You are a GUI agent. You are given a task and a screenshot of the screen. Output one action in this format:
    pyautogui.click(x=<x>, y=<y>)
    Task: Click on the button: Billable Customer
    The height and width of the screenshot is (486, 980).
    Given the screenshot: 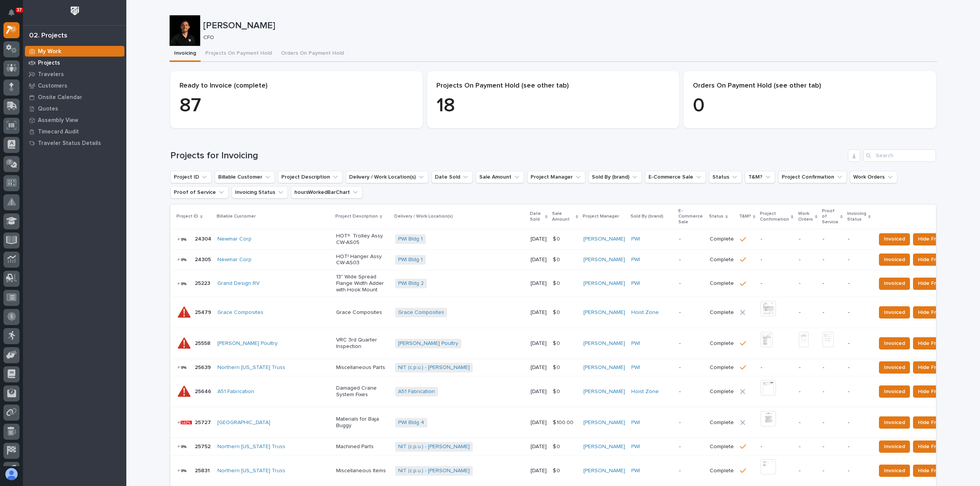 What is the action you would take?
    pyautogui.click(x=245, y=177)
    